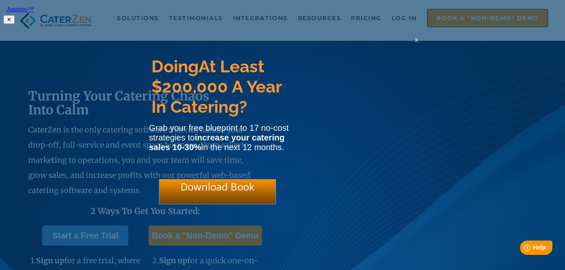  Describe the element at coordinates (216, 86) in the screenshot. I see `span: At Least $200,000 A Year In Catering?` at that location.